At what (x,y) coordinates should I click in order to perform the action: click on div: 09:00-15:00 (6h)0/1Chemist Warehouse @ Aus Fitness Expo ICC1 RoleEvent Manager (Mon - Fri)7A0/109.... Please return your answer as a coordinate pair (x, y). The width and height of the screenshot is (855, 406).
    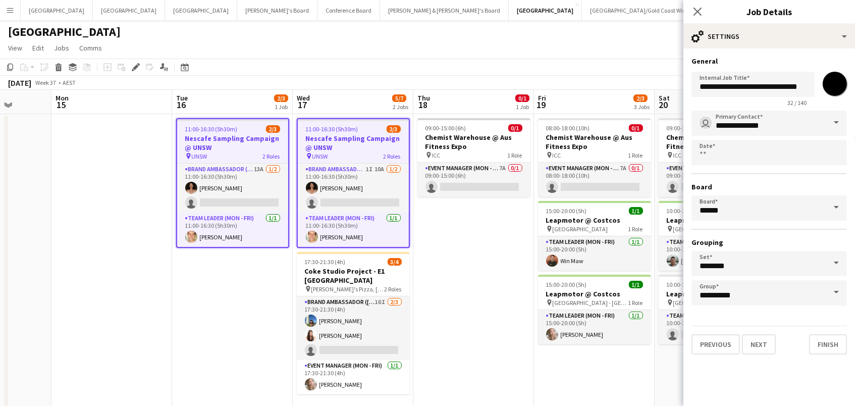
    Looking at the image, I should click on (474, 157).